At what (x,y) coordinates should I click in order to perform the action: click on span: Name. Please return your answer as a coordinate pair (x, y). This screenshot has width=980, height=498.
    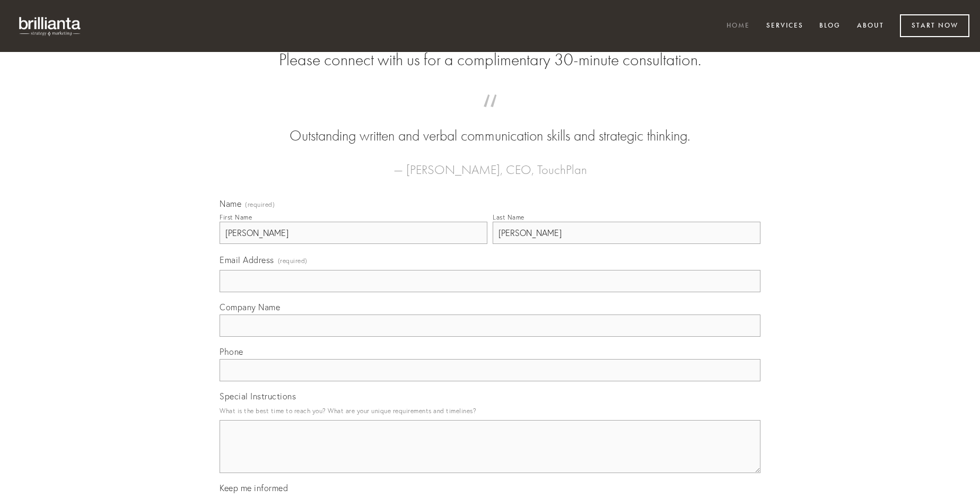
    Looking at the image, I should click on (230, 204).